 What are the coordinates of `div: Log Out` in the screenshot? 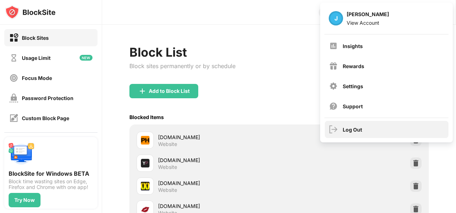 It's located at (352, 129).